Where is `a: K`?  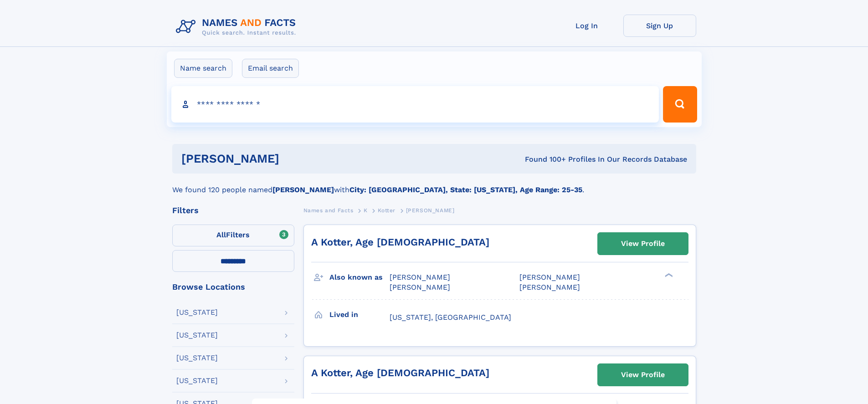
a: K is located at coordinates (366, 210).